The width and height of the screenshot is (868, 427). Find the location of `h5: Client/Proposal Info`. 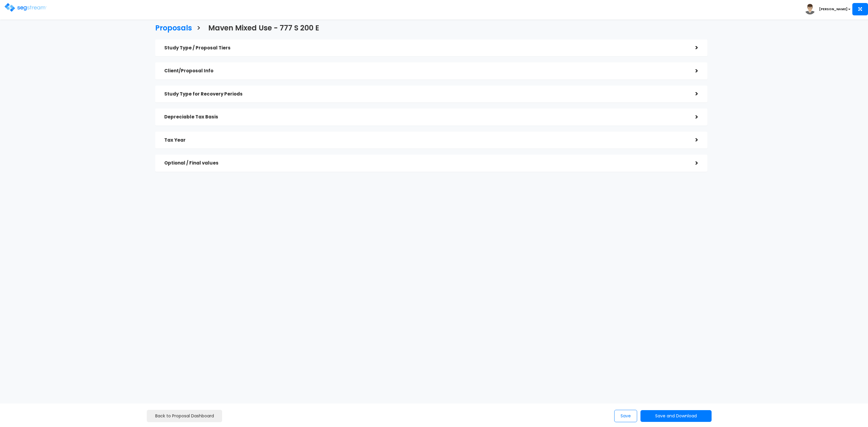

h5: Client/Proposal Info is located at coordinates (426, 71).